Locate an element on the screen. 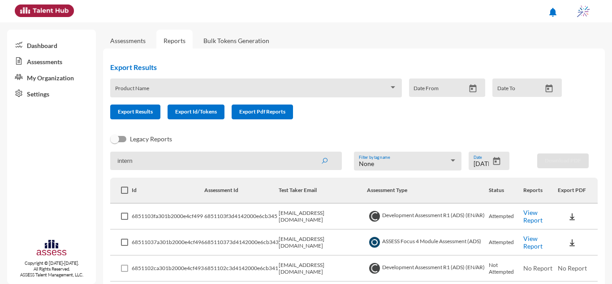 This screenshot has width=612, height=284. th: Assessment Id is located at coordinates (241, 190).